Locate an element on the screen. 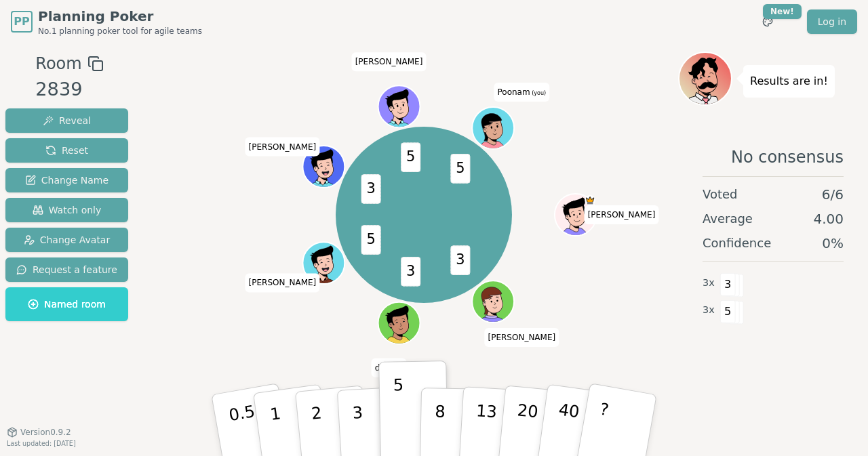  span: Reset is located at coordinates (66, 150).